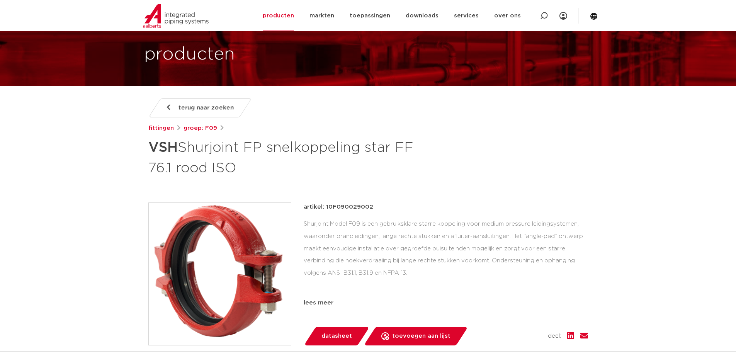 This screenshot has width=736, height=352. What do you see at coordinates (293, 157) in the screenshot?
I see `h1: Shurjoint FP snelkoppeling star FF 76.1 rood ISO` at bounding box center [293, 157].